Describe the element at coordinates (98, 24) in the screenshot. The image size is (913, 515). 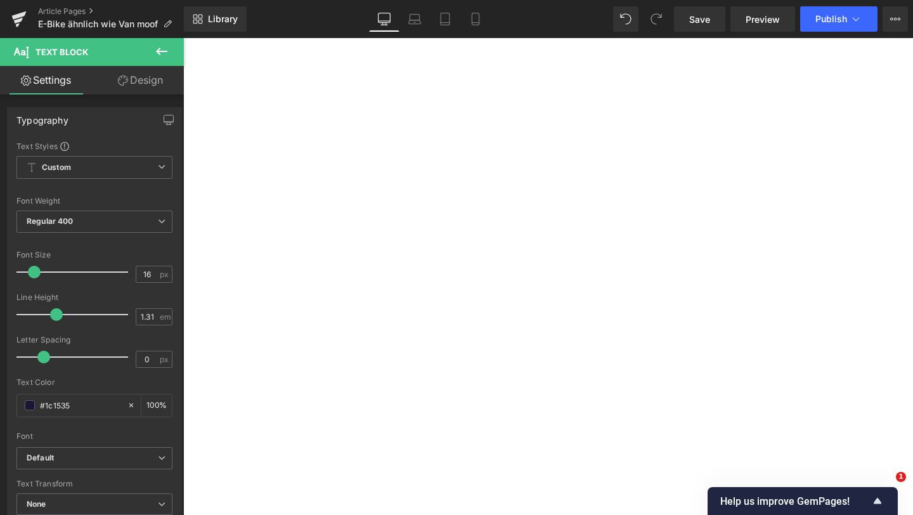
I see `span: E-Bike ähnlich wie Van moof` at that location.